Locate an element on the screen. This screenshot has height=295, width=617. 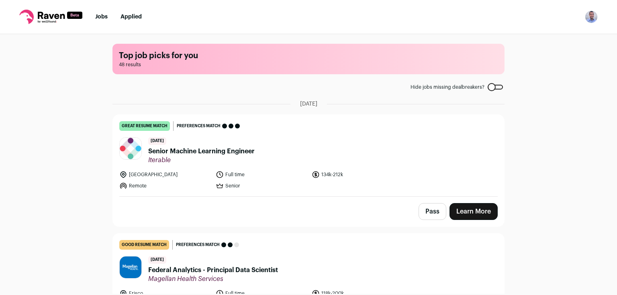
span: Federal Analytics - Principal Data Scientist is located at coordinates (213, 271).